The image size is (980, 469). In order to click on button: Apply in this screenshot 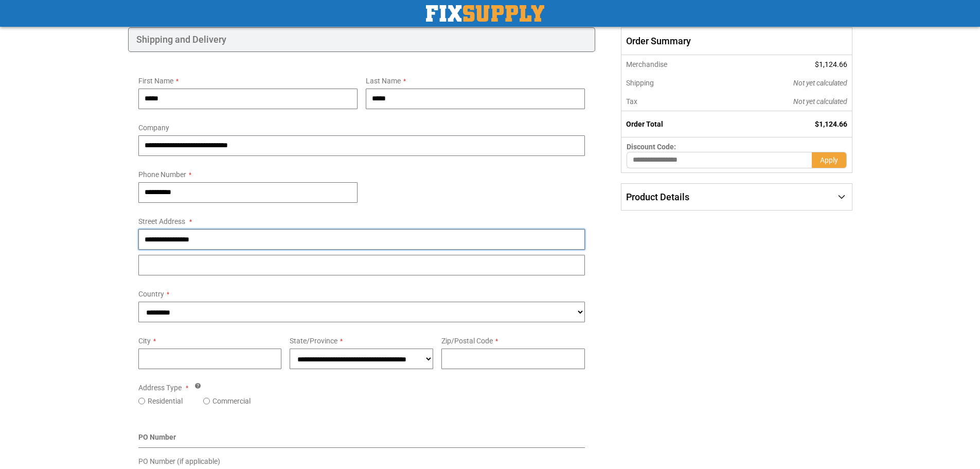, I will do `click(829, 160)`.